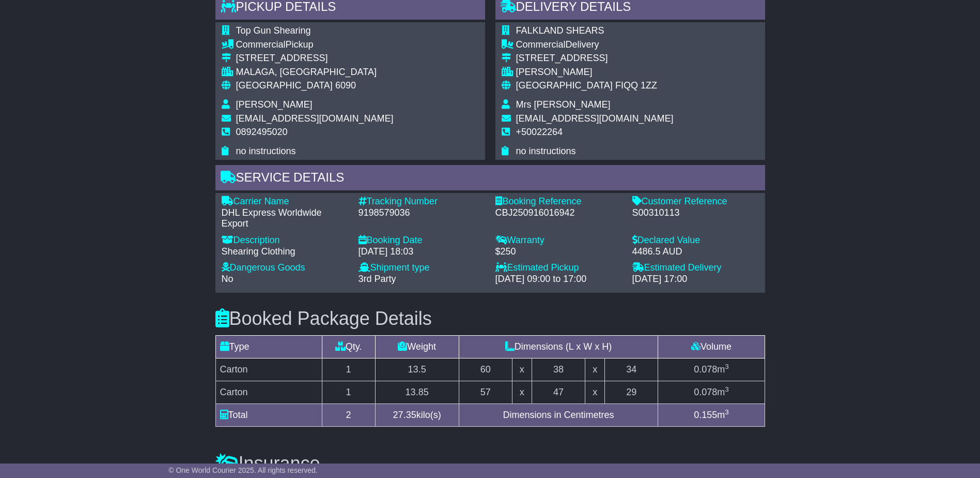 The width and height of the screenshot is (980, 478). Describe the element at coordinates (695, 252) in the screenshot. I see `div: 4486.5 AUD` at that location.